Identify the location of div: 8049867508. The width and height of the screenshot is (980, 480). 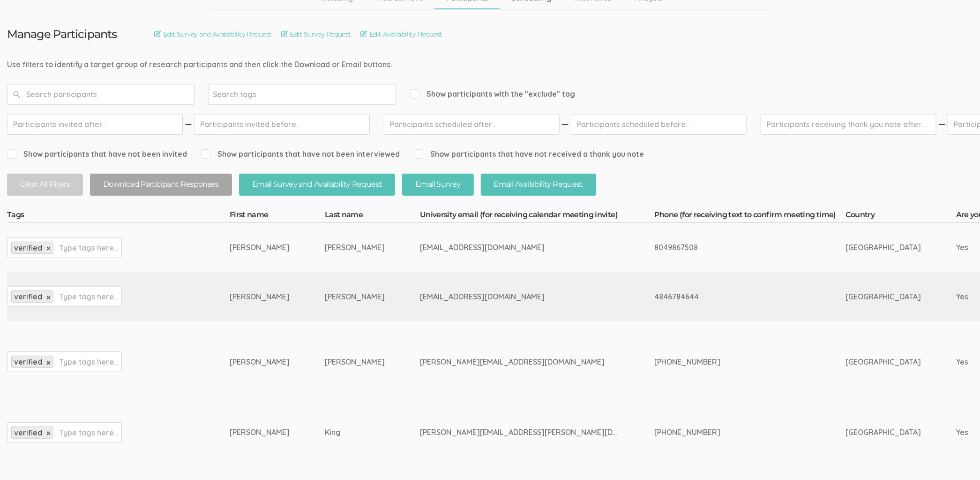
(732, 247).